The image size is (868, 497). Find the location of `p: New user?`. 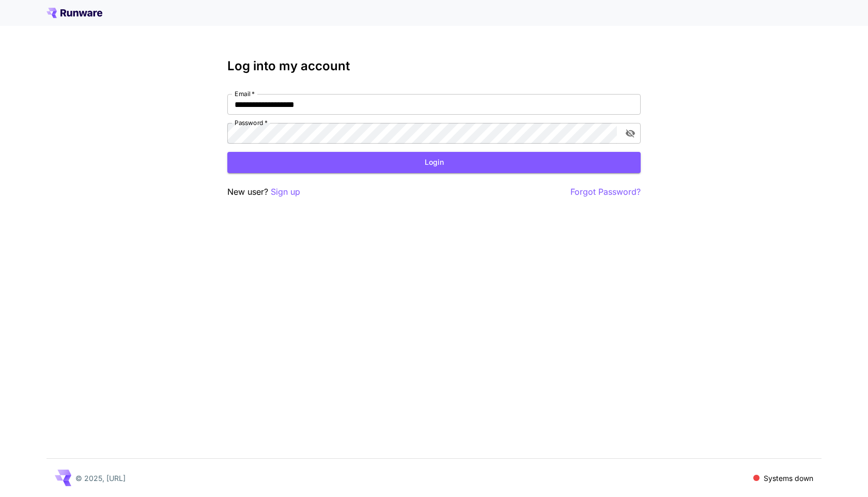

p: New user? is located at coordinates (264, 192).